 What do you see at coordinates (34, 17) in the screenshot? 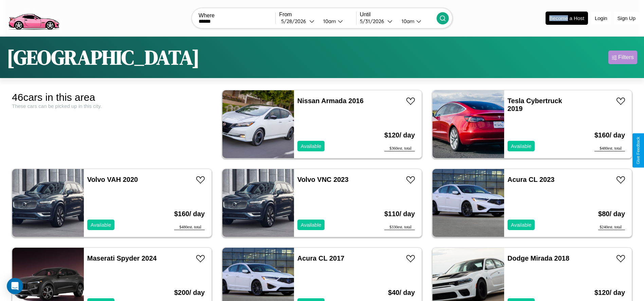
I see `img: logo` at bounding box center [34, 17].